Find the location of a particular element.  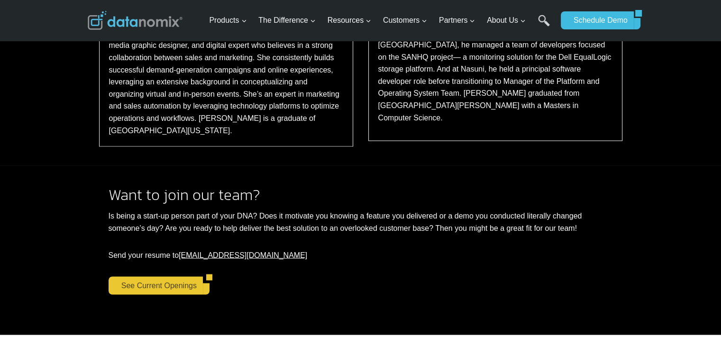

span: Products is located at coordinates (228, 20).